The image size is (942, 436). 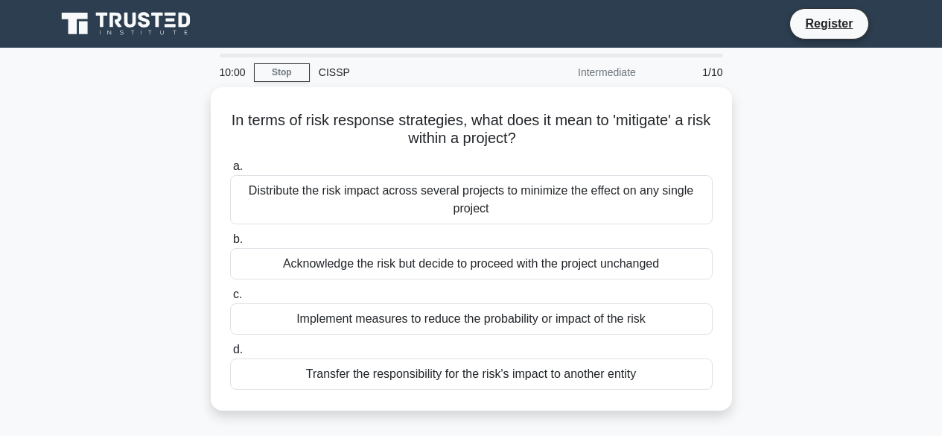 What do you see at coordinates (471, 319) in the screenshot?
I see `div: Implement measures to reduce the probability or impact of the risk` at bounding box center [471, 319].